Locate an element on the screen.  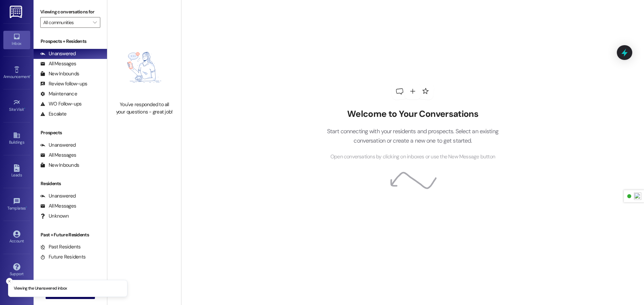
div: Future Residents is located at coordinates (63, 257).